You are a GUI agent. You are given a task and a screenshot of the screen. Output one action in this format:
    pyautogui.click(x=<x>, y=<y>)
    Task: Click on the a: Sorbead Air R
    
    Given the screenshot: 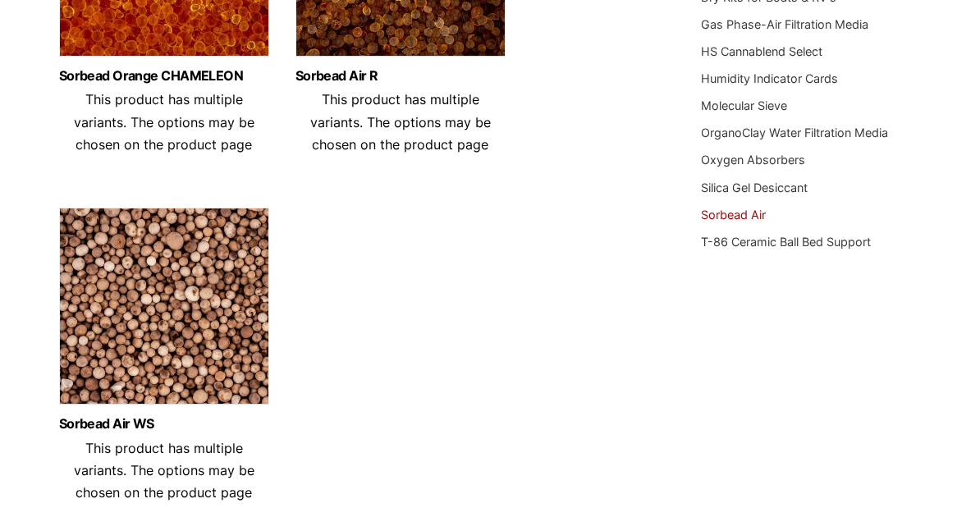 What is the action you would take?
    pyautogui.click(x=400, y=76)
    